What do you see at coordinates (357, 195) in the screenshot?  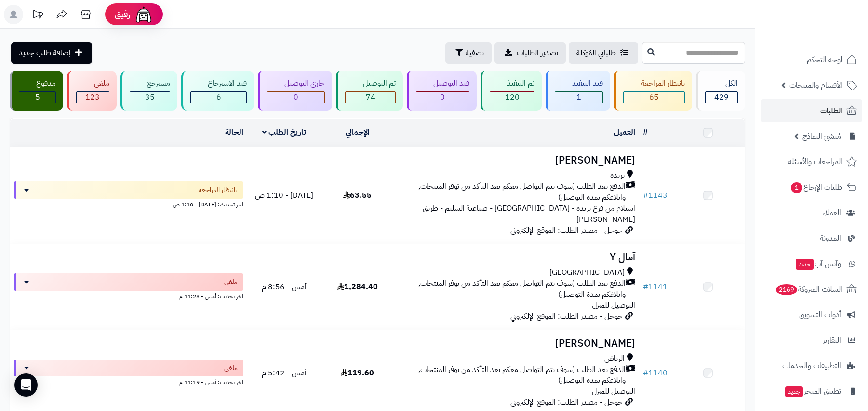 I see `span: 63.55` at bounding box center [357, 195].